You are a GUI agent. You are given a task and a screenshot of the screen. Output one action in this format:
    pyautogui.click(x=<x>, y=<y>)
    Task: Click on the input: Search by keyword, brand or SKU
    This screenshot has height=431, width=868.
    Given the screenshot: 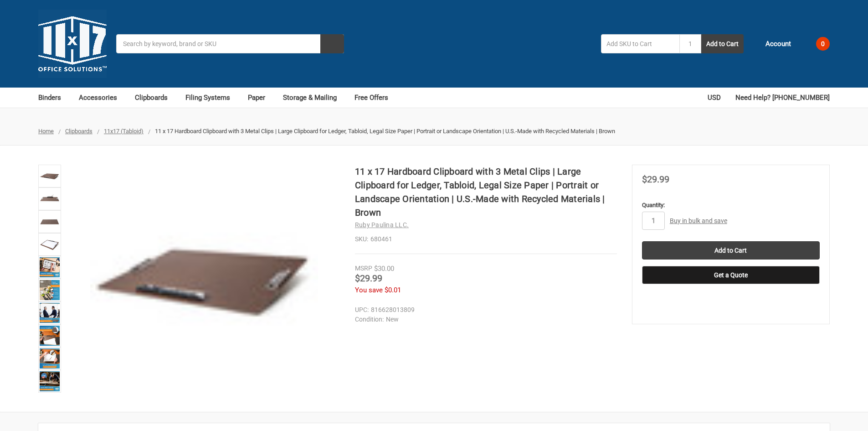 What is the action you would take?
    pyautogui.click(x=230, y=44)
    